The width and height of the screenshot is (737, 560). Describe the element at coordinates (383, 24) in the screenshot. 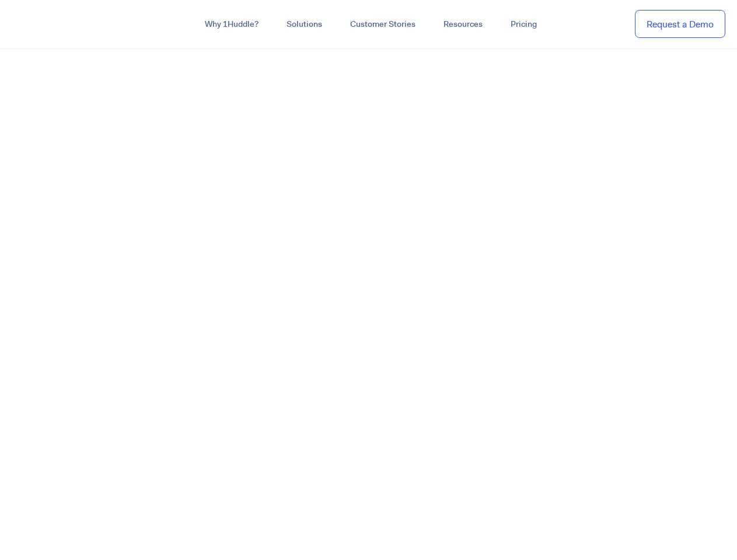

I see `a: Customer Stories` at that location.